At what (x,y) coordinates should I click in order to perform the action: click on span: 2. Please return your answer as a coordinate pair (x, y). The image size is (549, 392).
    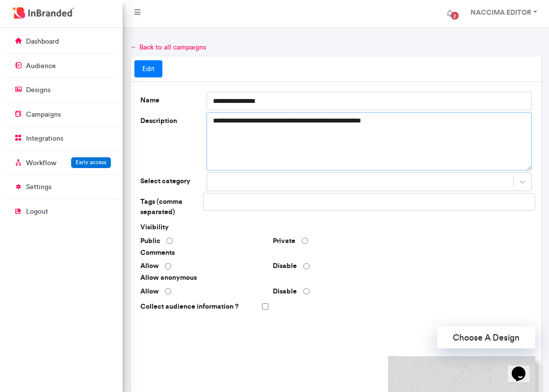
    Looking at the image, I should click on (455, 16).